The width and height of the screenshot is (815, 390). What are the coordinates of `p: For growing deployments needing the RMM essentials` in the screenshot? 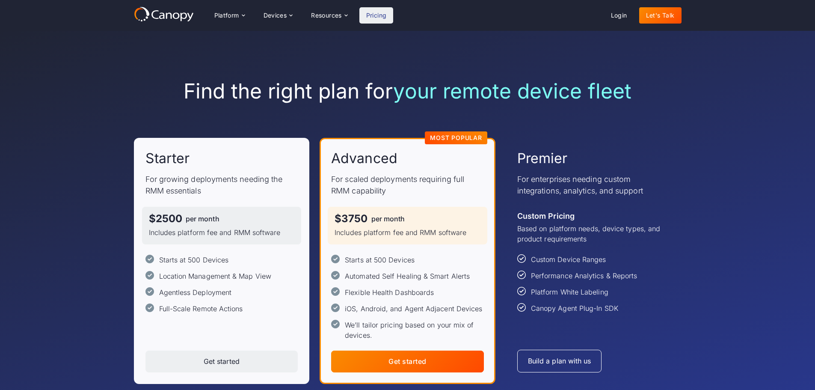 It's located at (222, 185).